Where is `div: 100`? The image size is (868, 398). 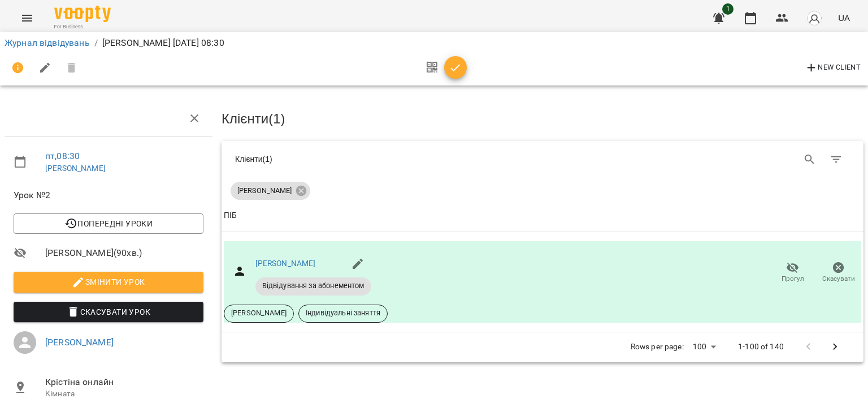 div: 100 is located at coordinates (704, 346).